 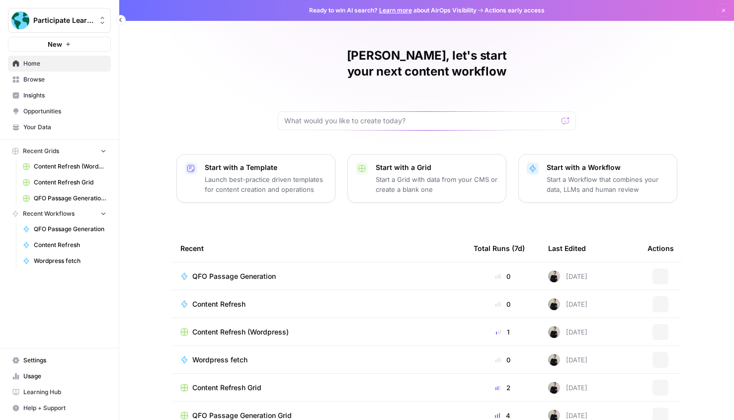 What do you see at coordinates (59, 111) in the screenshot?
I see `a: Opportunities` at bounding box center [59, 111].